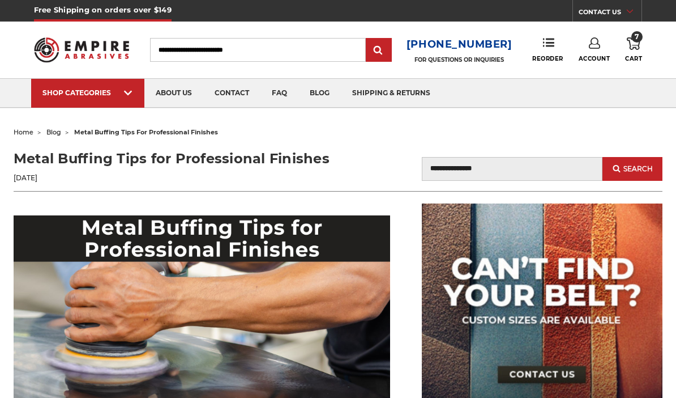  I want to click on div: SHOP CATEGORIES, so click(88, 92).